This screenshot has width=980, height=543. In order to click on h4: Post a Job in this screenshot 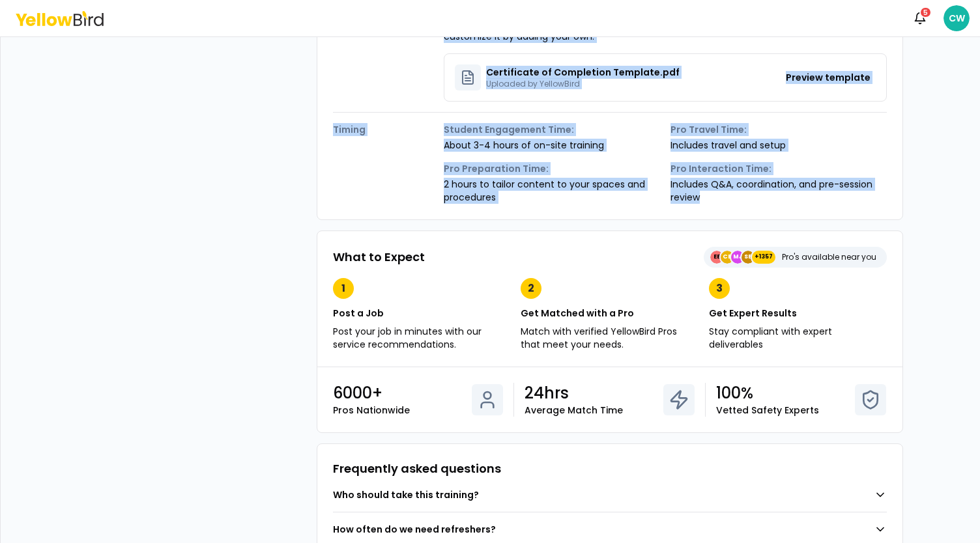, I will do `click(422, 313)`.